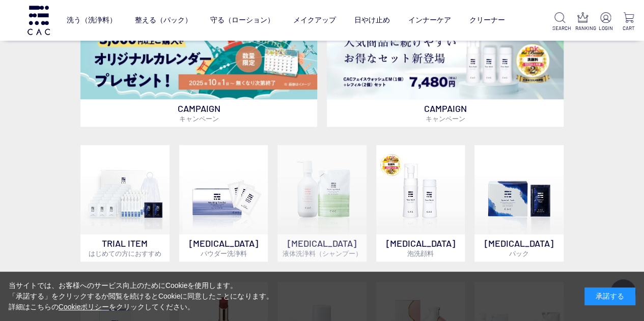 The height and width of the screenshot is (321, 644). What do you see at coordinates (39, 20) in the screenshot?
I see `img: logo` at bounding box center [39, 20].